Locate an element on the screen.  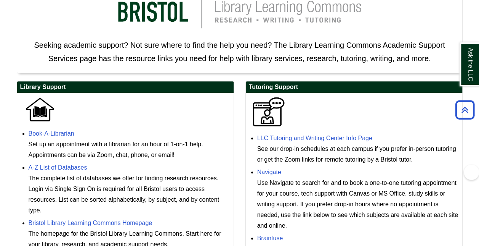
div: Use Navigate to search for and to book a one-to-one tutoring appointment for your course, tech su... is located at coordinates (358, 204).